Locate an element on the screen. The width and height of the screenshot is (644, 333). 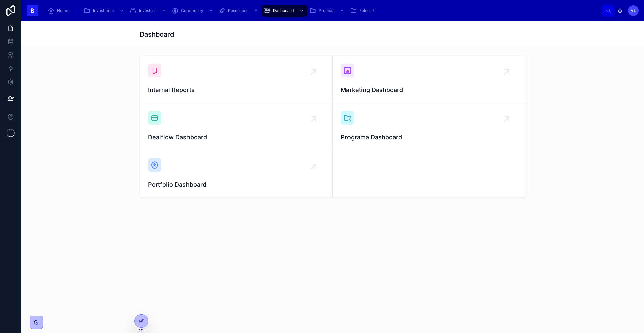
span: Resources is located at coordinates (238, 11).